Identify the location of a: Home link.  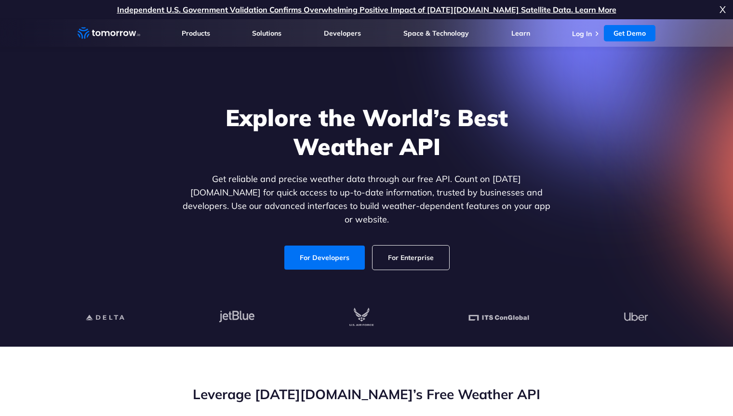
(109, 33).